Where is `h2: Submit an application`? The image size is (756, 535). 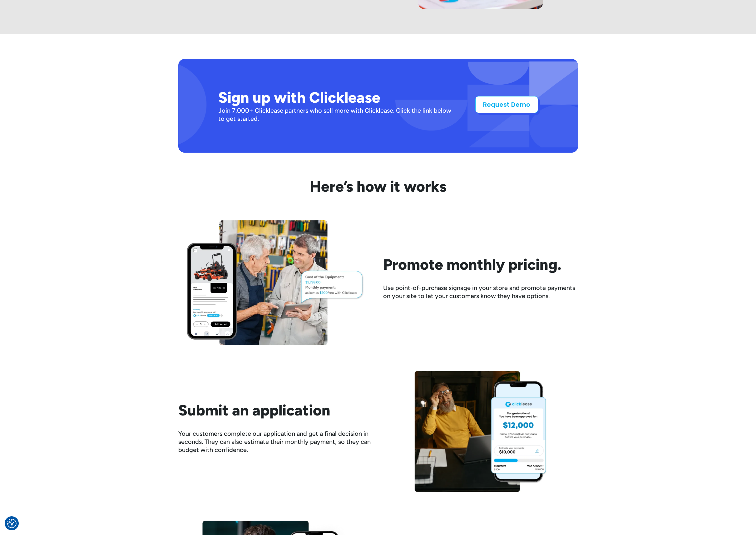
h2: Submit an application is located at coordinates (276, 411).